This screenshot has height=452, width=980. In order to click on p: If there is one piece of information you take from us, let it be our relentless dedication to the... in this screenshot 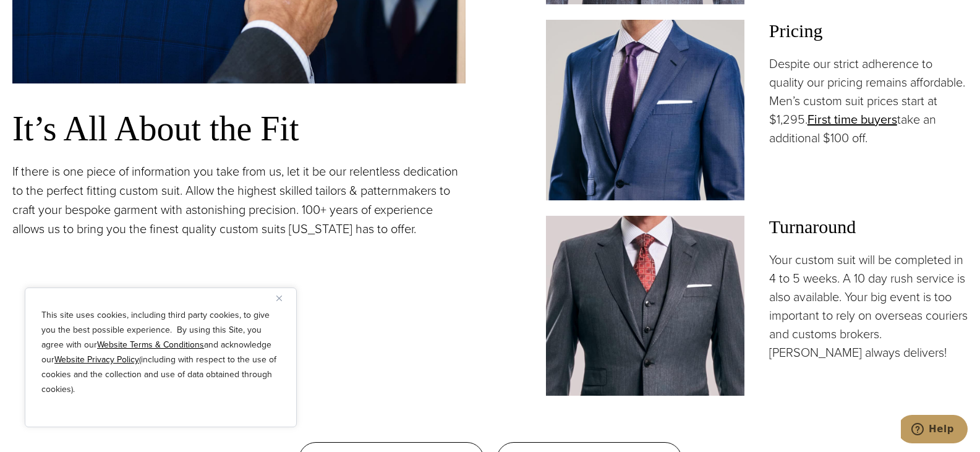, I will do `click(239, 200)`.